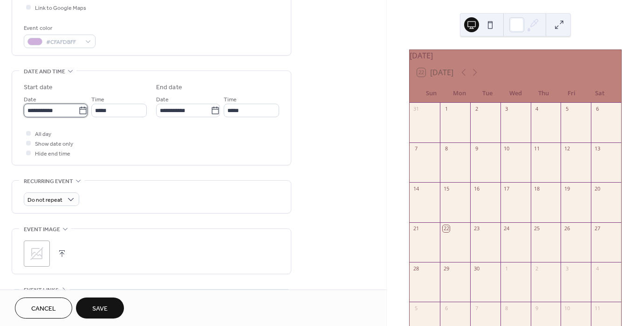  I want to click on span: Cancel, so click(43, 309).